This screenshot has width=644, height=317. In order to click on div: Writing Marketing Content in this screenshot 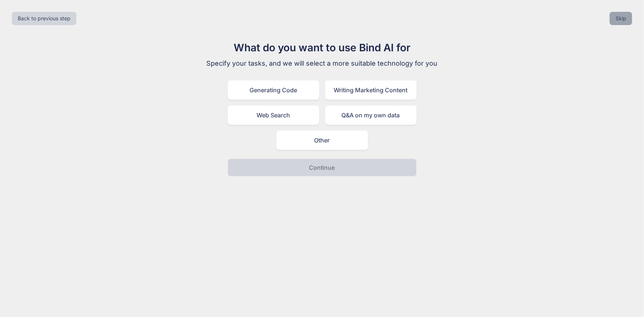, I will do `click(371, 90)`.